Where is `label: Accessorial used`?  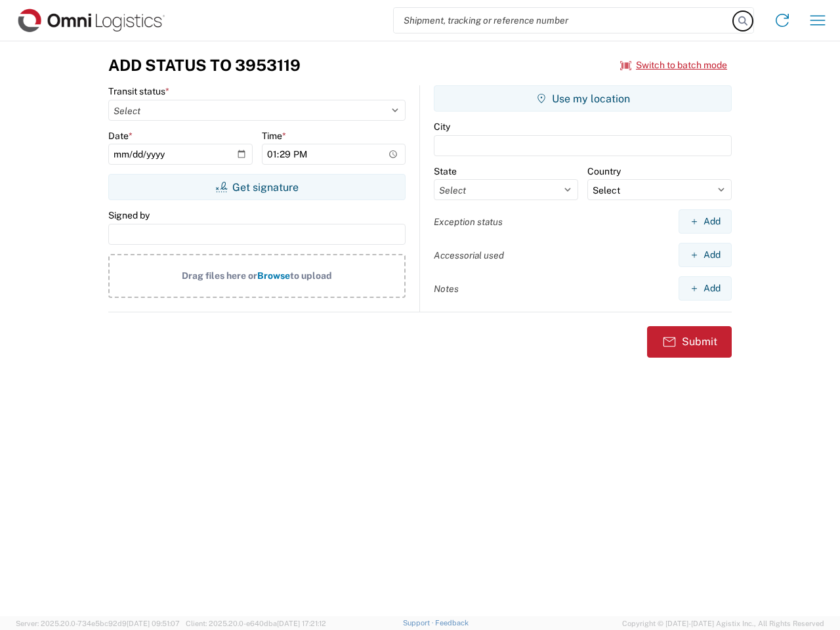 label: Accessorial used is located at coordinates (469, 255).